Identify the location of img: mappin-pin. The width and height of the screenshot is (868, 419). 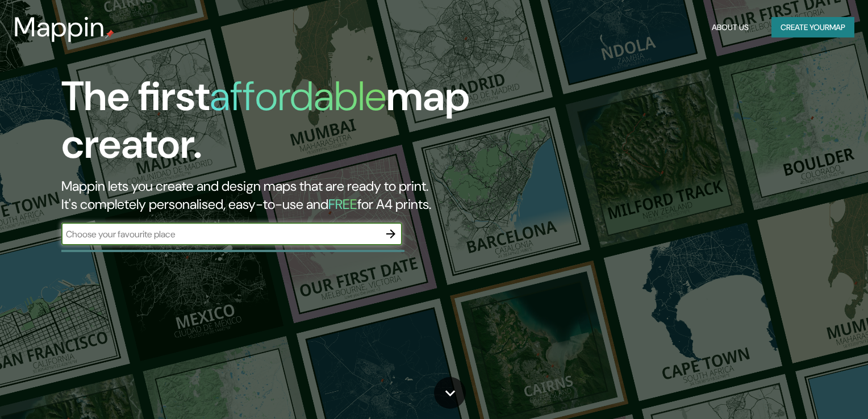
(110, 34).